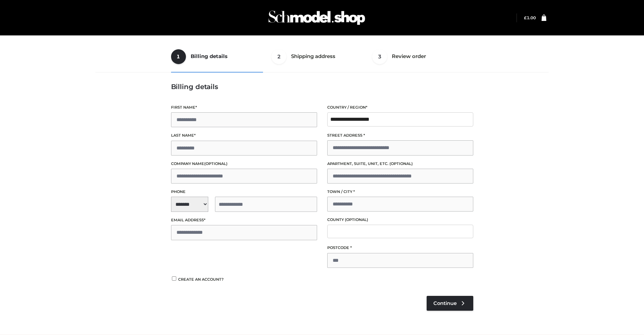  I want to click on input: Create an account?, so click(175, 279).